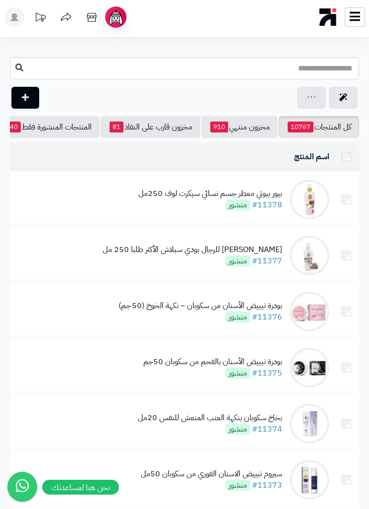 The width and height of the screenshot is (369, 509). I want to click on img: بيور بيوتي للرجال بودي سبلاش الأكثر طلبا 250 مل, so click(310, 256).